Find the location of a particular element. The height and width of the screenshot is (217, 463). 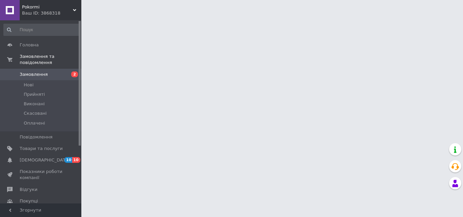

span: Повідомлення is located at coordinates (36, 137).